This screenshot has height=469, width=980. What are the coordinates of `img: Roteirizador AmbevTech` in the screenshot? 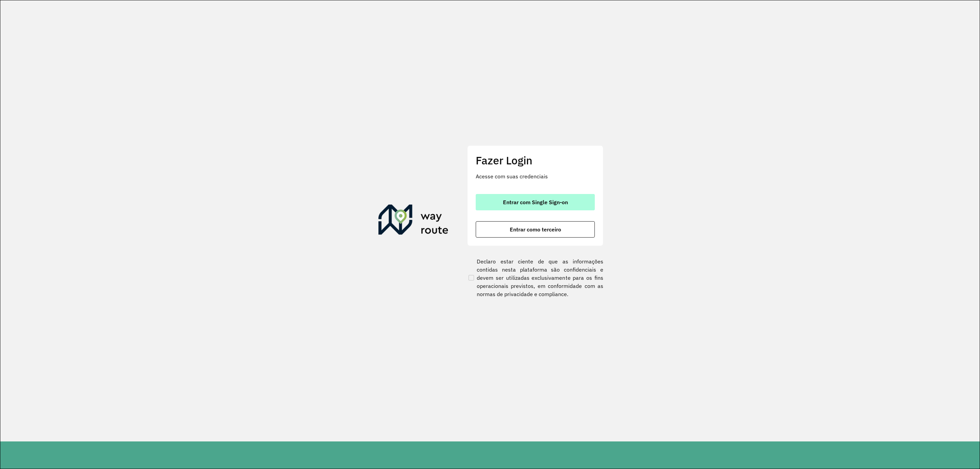 It's located at (413, 221).